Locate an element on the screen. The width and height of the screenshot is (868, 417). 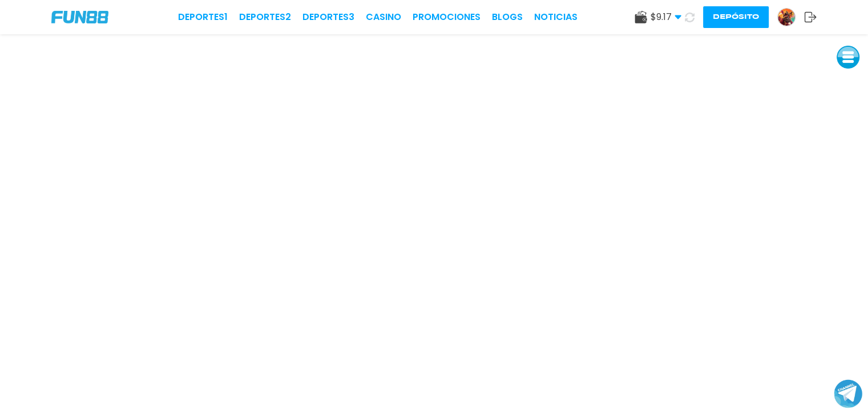
a: BLOGS is located at coordinates (507, 17).